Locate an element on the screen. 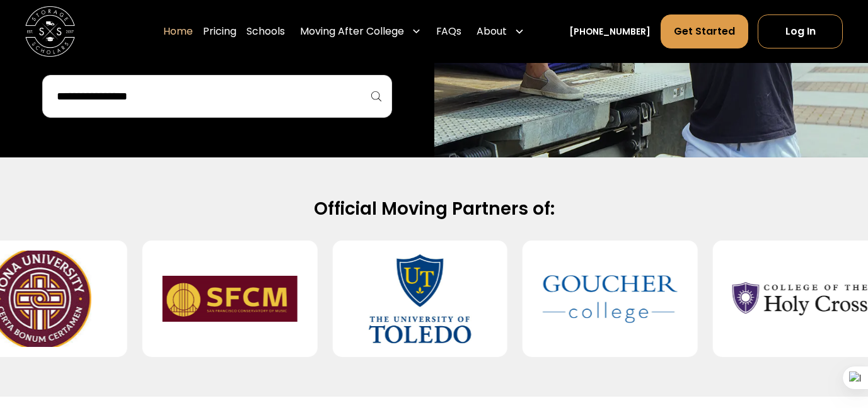  h2: Official Moving Partners of: is located at coordinates (434, 209).